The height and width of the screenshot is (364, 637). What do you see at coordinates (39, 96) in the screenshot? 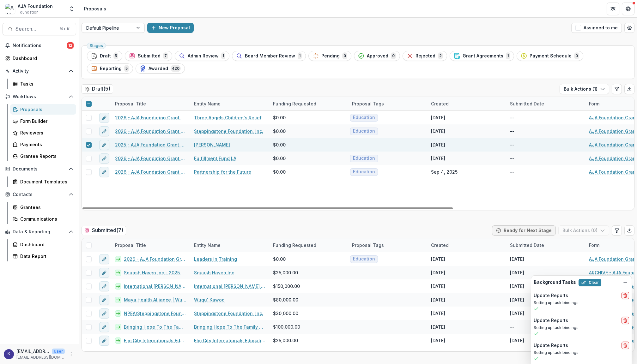
I see `span: Workflows` at bounding box center [39, 96].